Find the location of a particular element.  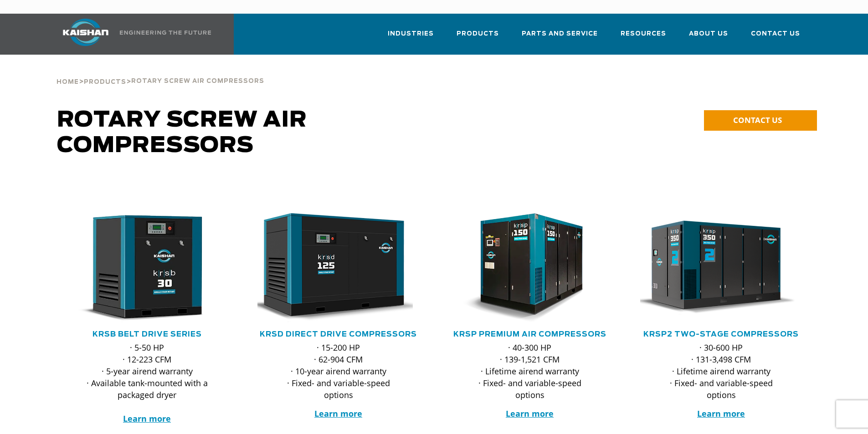

p: · 5-50 HP · 12-223 CFM · 5-year airend warranty · Available tank-mounted with a packaged dryer is located at coordinates (147, 383).